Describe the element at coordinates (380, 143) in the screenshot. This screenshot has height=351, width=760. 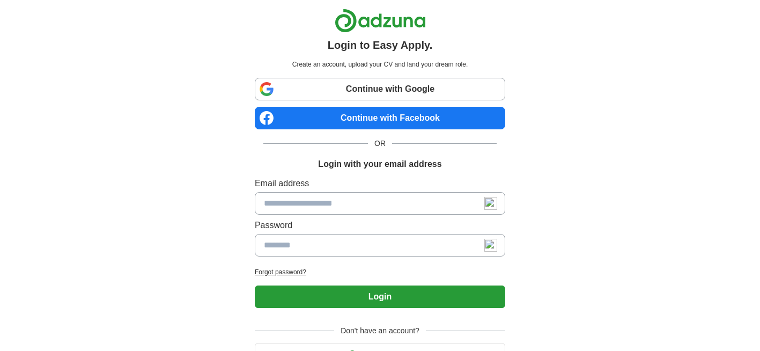
I see `span: OR` at that location.